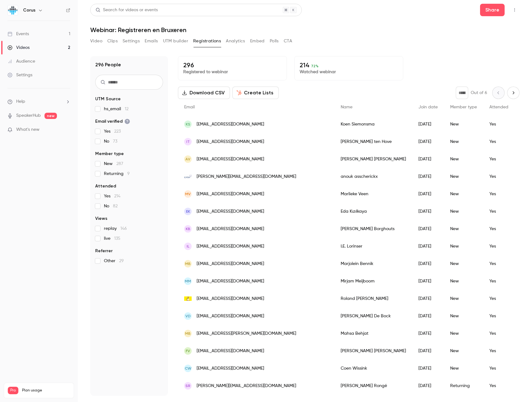 This screenshot has height=402, width=532. Describe the element at coordinates (13, 390) in the screenshot. I see `span: Pro` at that location.